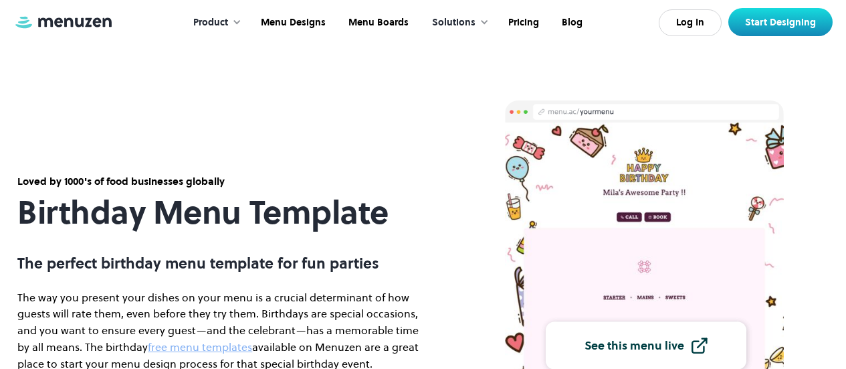 The height and width of the screenshot is (369, 846). I want to click on a: Start Designing, so click(781, 22).